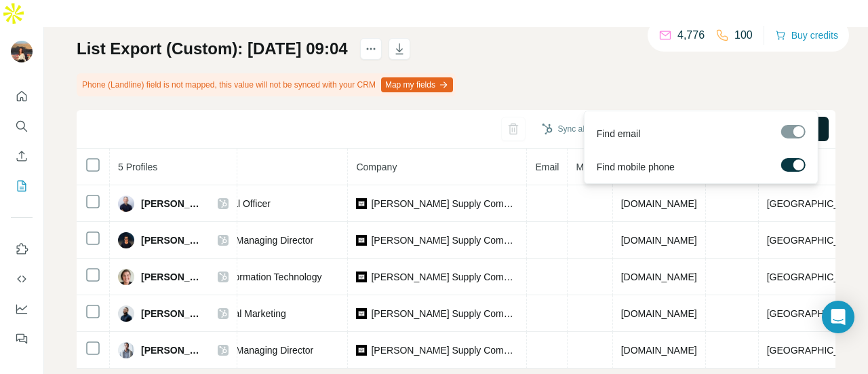  What do you see at coordinates (371, 49) in the screenshot?
I see `button: actions` at bounding box center [371, 49].